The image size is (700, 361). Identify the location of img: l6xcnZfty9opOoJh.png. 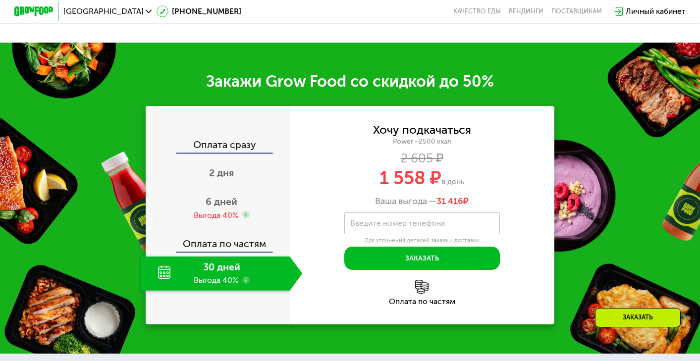
(421, 286).